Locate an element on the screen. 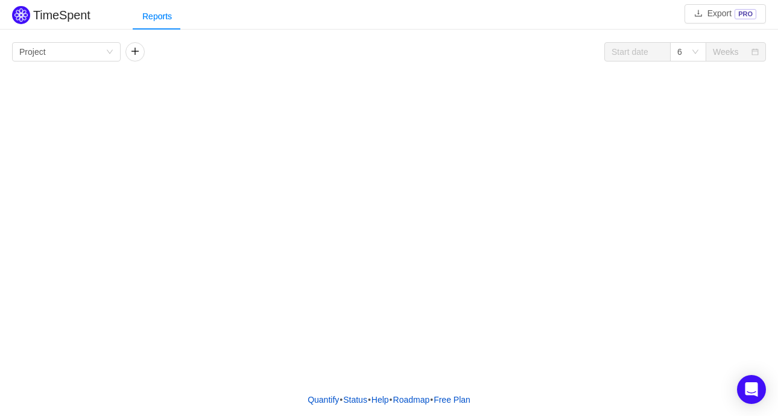  button: Free Plan is located at coordinates (452, 400).